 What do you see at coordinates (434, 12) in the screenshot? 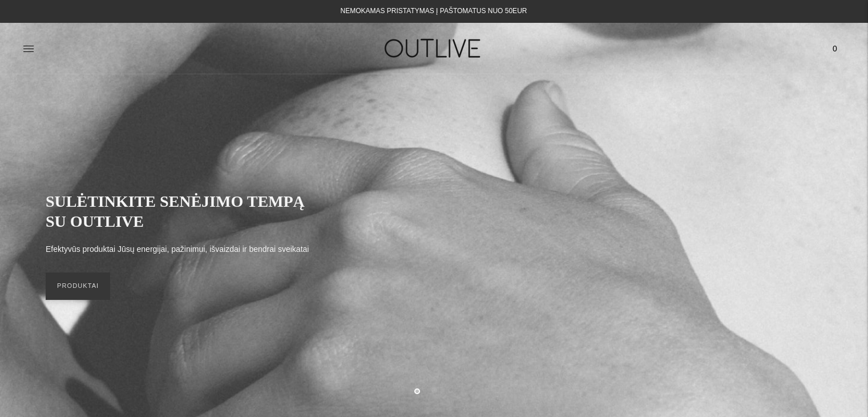
I see `div: NEMOKAMAS PRISTATYMAS Į PAŠTOMATUS NUO 50EUR` at bounding box center [434, 12].